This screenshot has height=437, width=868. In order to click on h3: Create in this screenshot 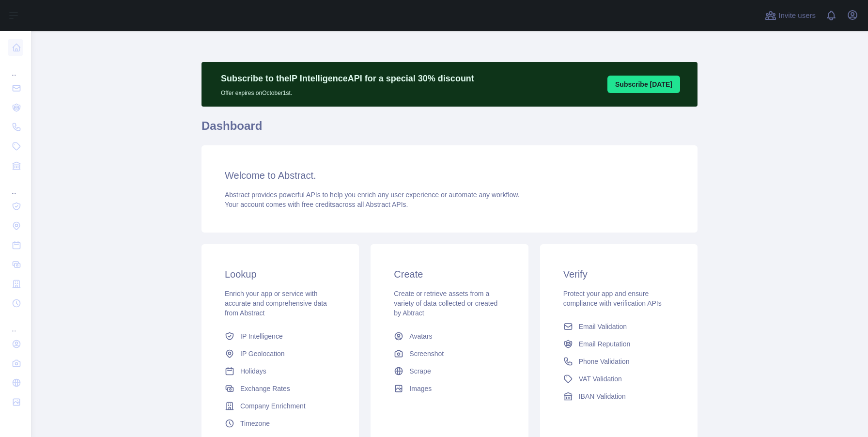, I will do `click(449, 274)`.